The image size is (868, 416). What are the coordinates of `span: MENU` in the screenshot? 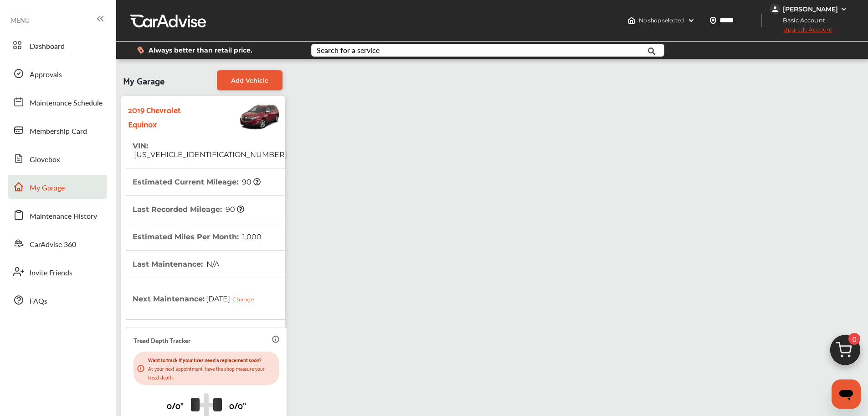 It's located at (20, 20).